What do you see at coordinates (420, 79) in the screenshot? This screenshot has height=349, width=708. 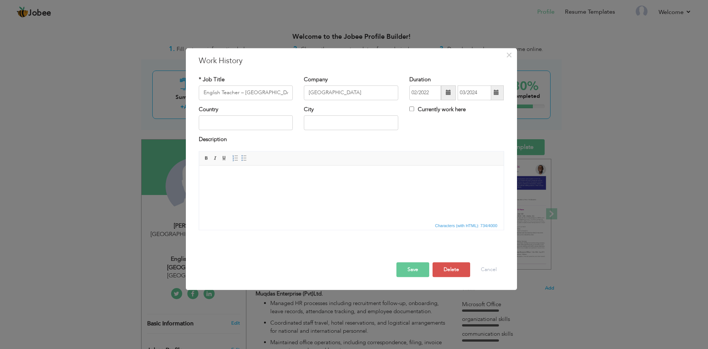 I see `label: Duration` at bounding box center [420, 79].